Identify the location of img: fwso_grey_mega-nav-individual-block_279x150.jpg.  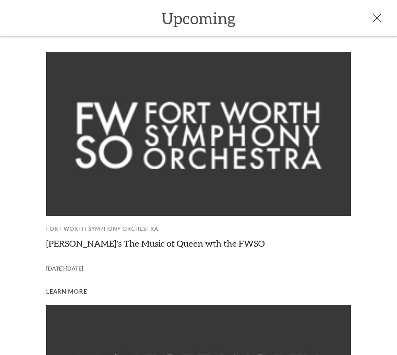
(199, 134).